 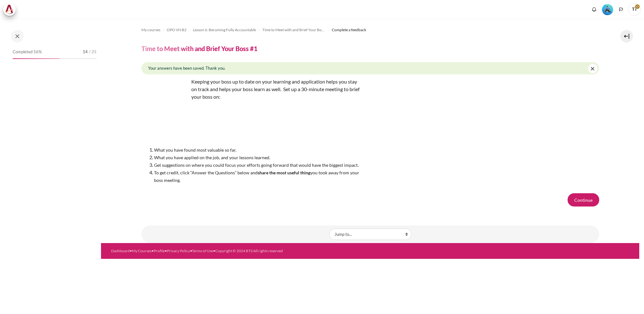 I want to click on img: def, so click(x=165, y=101).